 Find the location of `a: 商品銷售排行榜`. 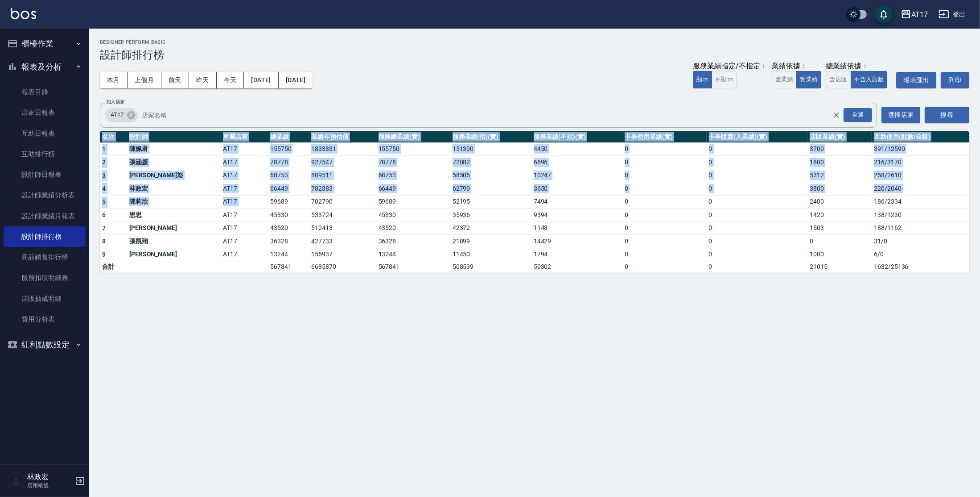

a: 商品銷售排行榜 is located at coordinates (45, 257).